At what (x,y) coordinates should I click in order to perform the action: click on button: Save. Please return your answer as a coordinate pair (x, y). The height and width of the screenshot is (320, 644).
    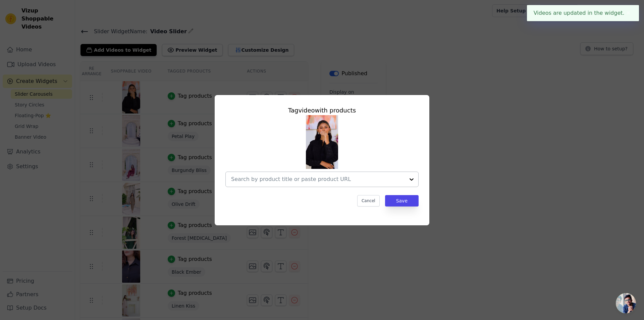
    Looking at the image, I should click on (402, 201).